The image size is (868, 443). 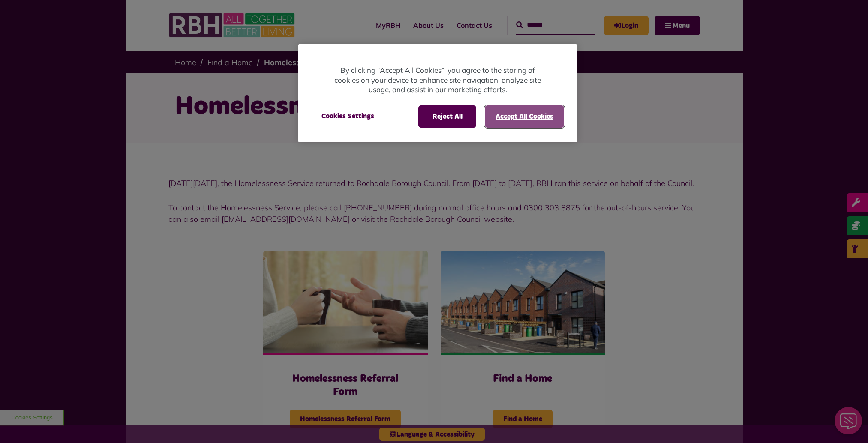 What do you see at coordinates (347, 116) in the screenshot?
I see `button: Cookies Settings` at bounding box center [347, 116].